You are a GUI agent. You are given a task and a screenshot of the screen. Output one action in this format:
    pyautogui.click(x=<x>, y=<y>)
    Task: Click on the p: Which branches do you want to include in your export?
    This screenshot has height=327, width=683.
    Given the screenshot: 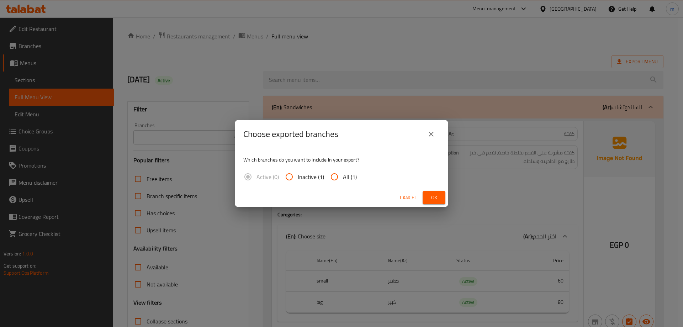 What is the action you would take?
    pyautogui.click(x=342, y=160)
    